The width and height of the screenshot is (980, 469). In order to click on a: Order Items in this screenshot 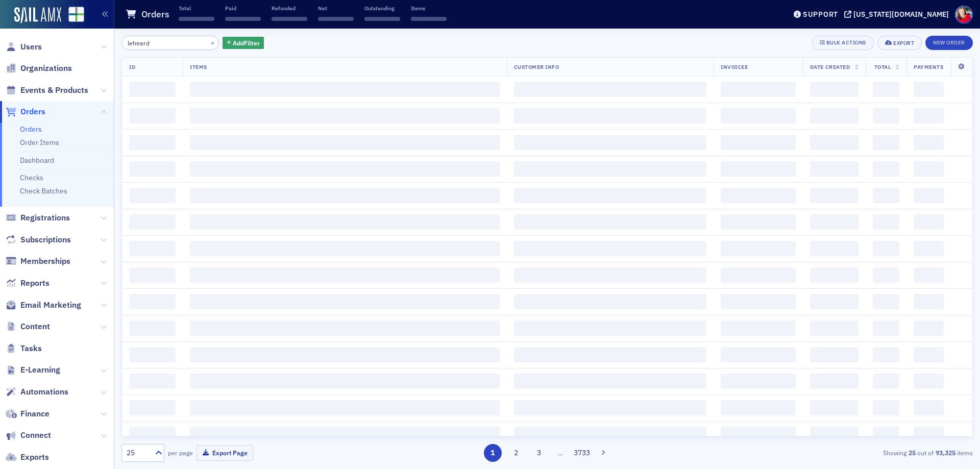, I will do `click(39, 142)`.